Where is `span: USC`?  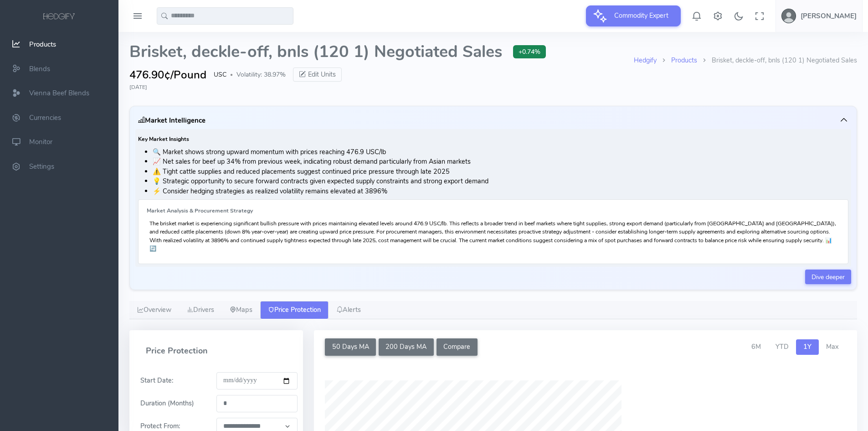 span: USC is located at coordinates (220, 74).